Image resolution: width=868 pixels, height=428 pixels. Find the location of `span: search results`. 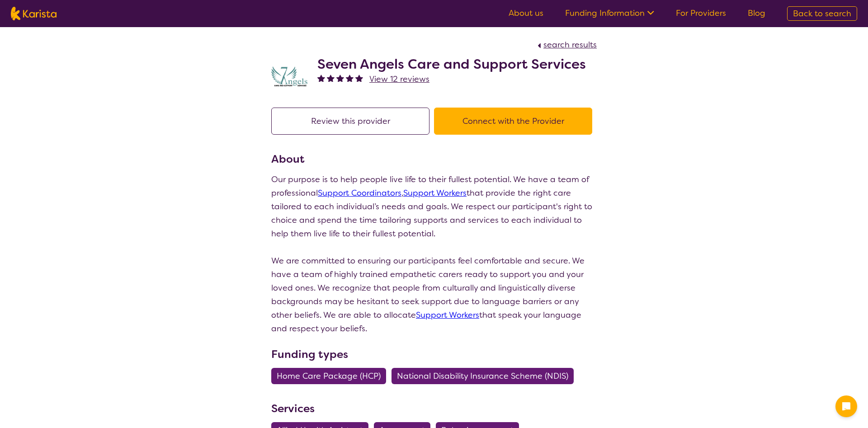

span: search results is located at coordinates (570, 44).